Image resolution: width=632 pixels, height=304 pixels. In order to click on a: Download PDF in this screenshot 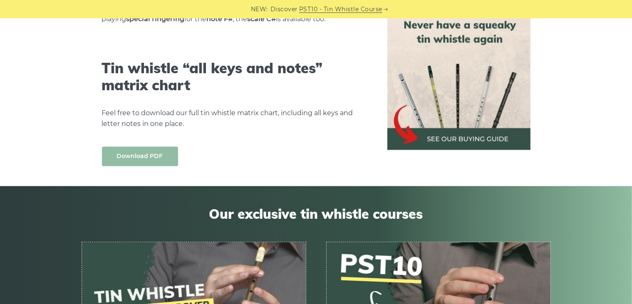, I will do `click(140, 156)`.